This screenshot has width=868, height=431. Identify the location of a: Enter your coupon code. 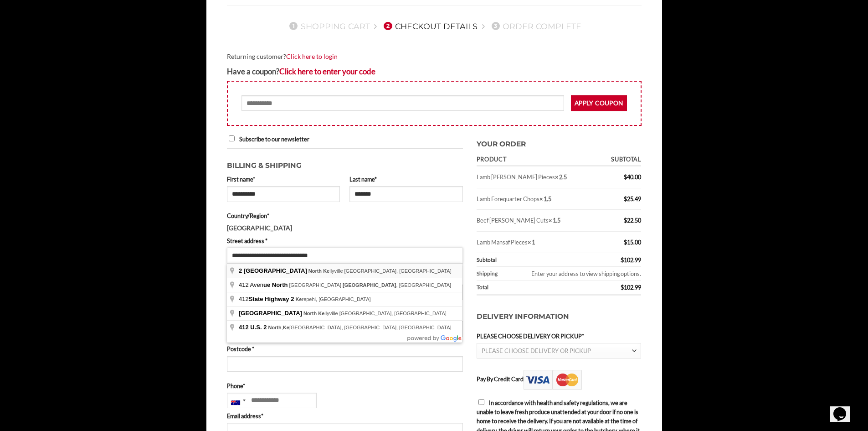
(327, 72).